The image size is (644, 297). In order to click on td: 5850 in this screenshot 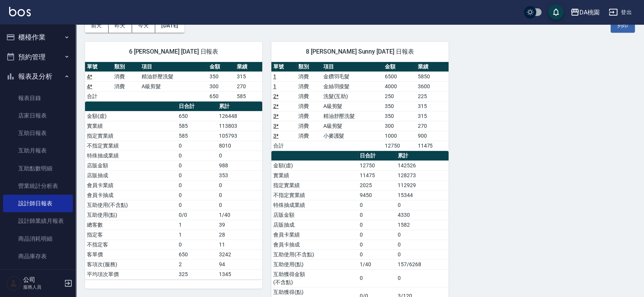, I will do `click(432, 76)`.